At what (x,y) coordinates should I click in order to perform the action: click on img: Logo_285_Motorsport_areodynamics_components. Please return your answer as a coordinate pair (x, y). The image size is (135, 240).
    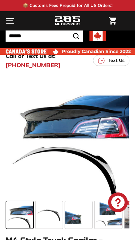
    Looking at the image, I should click on (68, 21).